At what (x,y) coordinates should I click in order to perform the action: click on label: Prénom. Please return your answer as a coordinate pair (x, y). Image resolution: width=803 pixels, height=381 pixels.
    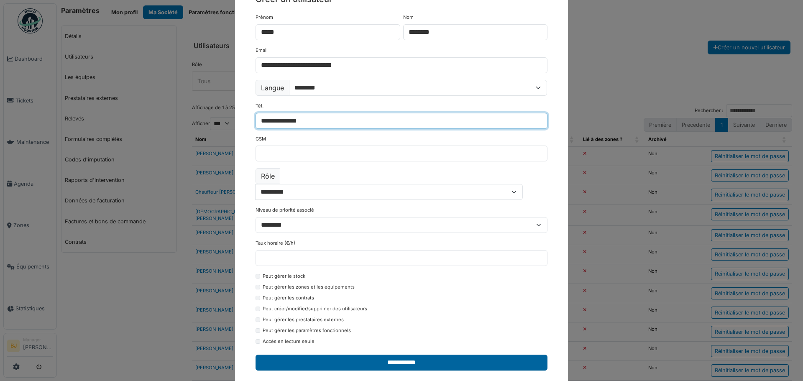
    Looking at the image, I should click on (264, 17).